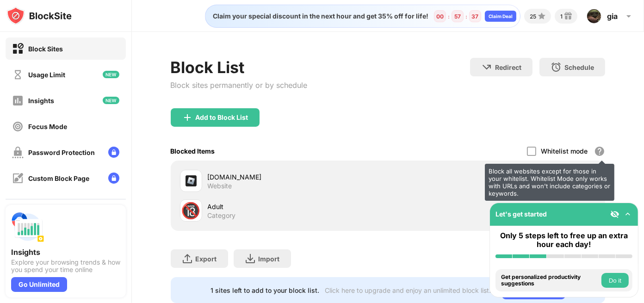  What do you see at coordinates (59, 178) in the screenshot?
I see `div: Custom Block Page` at bounding box center [59, 178].